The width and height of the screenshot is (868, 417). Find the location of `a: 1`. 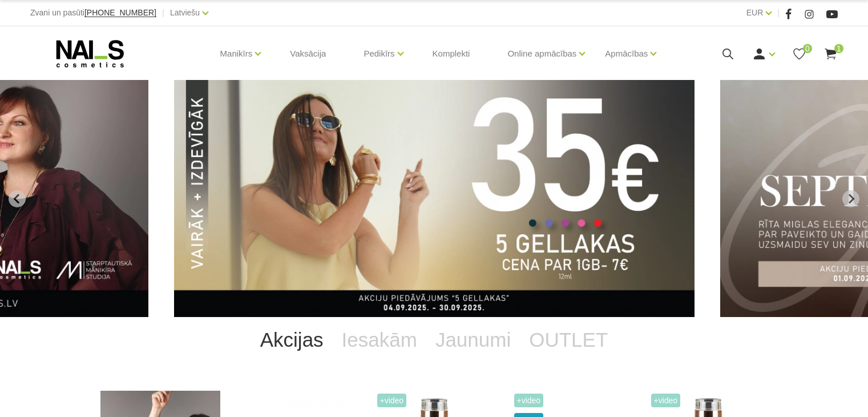

a: 1 is located at coordinates (830, 54).